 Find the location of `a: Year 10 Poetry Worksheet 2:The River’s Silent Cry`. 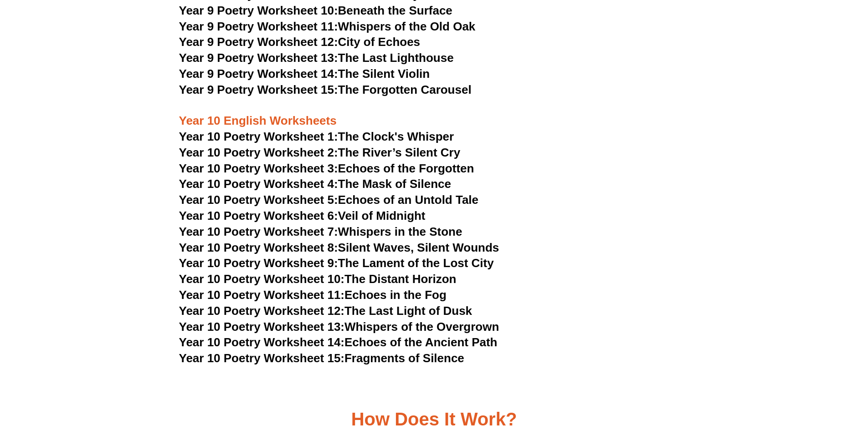

a: Year 10 Poetry Worksheet 2:The River’s Silent Cry is located at coordinates (320, 152).